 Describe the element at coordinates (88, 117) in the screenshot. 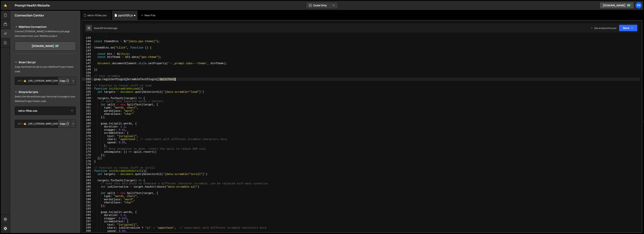

I see `div: 164` at that location.